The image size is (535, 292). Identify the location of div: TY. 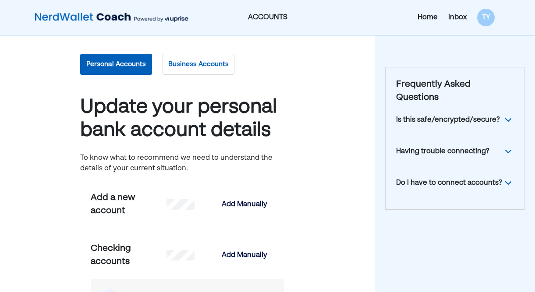
(486, 18).